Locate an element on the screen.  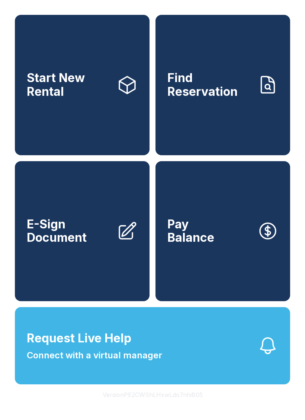
a: PayBalance is located at coordinates (223, 232).